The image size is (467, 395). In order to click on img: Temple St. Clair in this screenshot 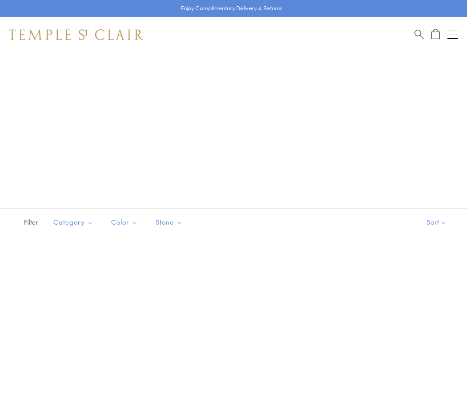, I will do `click(76, 35)`.